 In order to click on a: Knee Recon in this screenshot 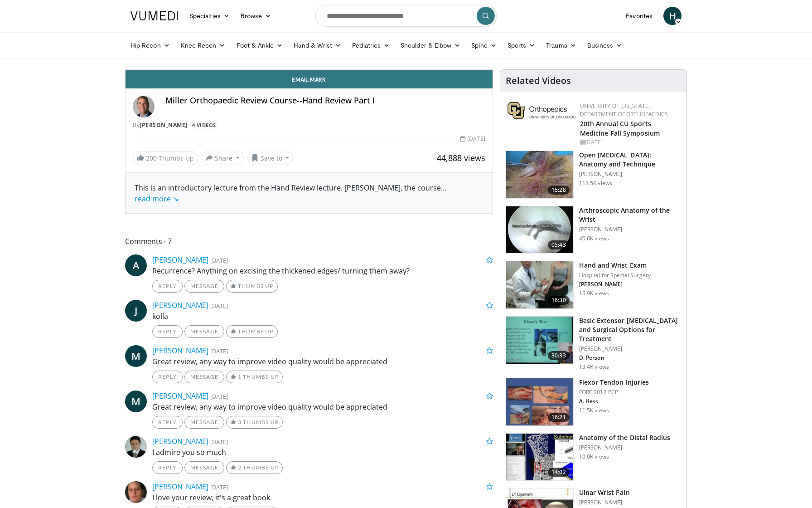, I will do `click(203, 46)`.